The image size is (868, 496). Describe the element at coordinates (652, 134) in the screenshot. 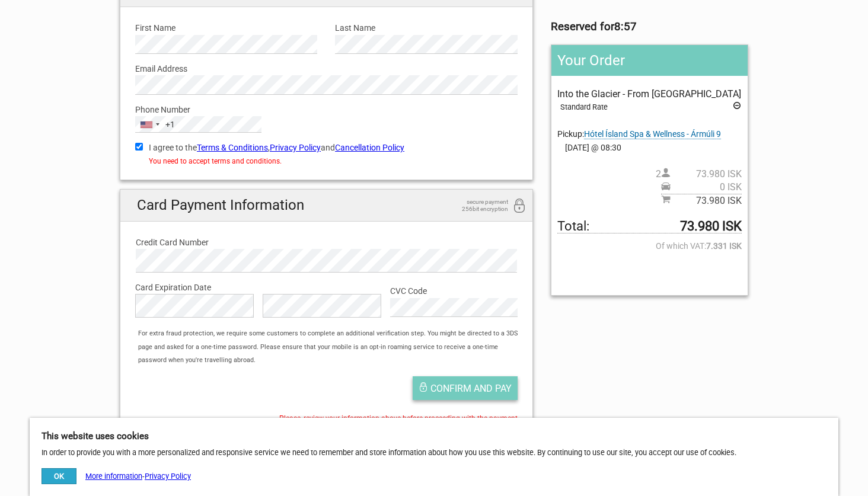

I see `span: Change pickup place` at that location.